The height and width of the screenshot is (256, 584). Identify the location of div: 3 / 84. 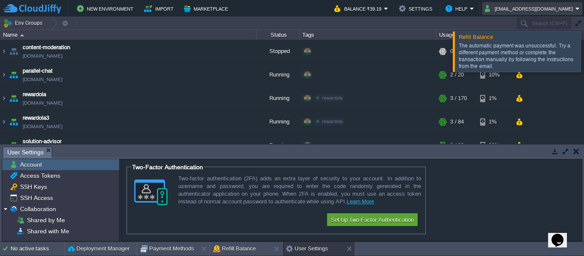
(457, 122).